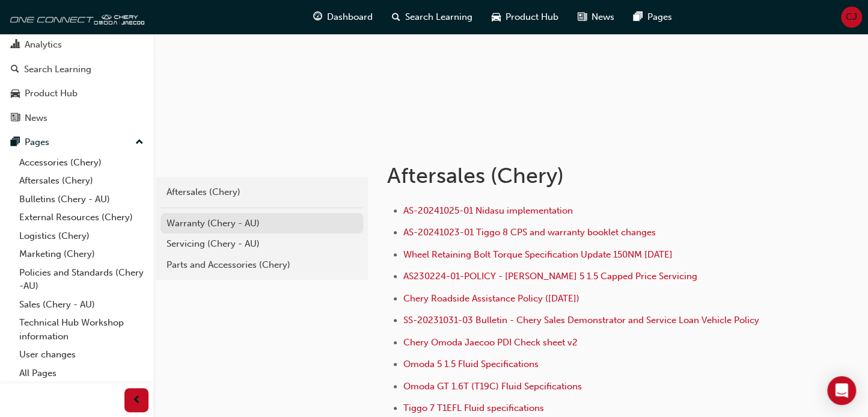  What do you see at coordinates (474, 408) in the screenshot?
I see `a: Tiggo 7 T1EFL Fluid specifications` at bounding box center [474, 408].